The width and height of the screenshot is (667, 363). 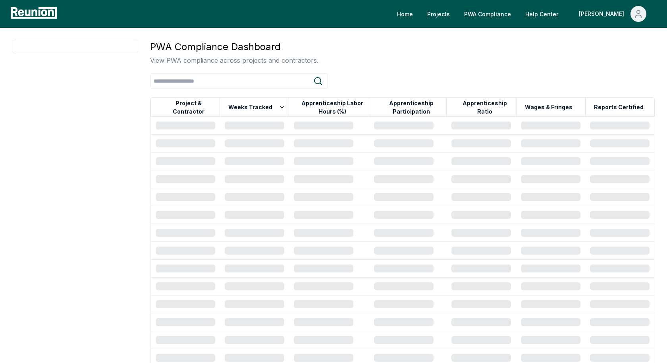 What do you see at coordinates (234, 60) in the screenshot?
I see `p: View PWA compliance across projects and contractors.` at bounding box center [234, 60].